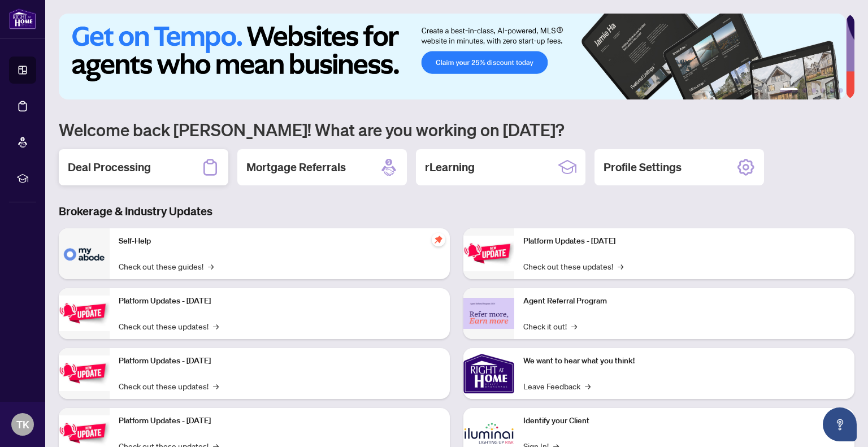 The image size is (868, 447). I want to click on span: pushpin, so click(439, 240).